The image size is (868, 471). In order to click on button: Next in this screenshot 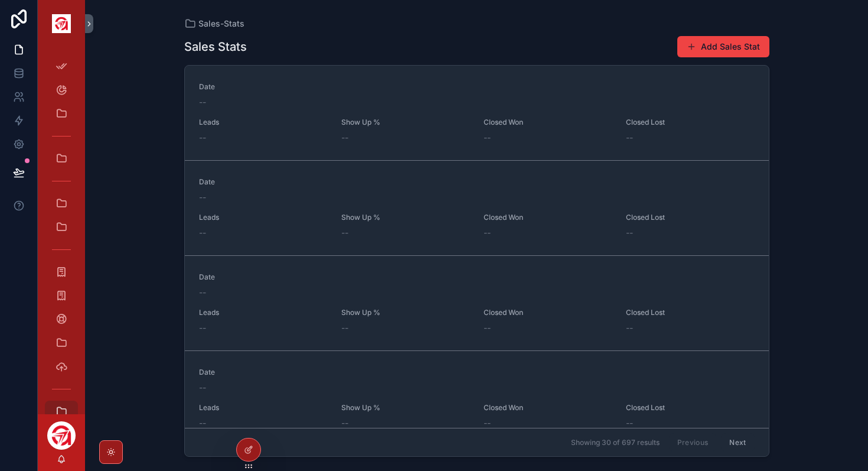, I will do `click(738, 442)`.